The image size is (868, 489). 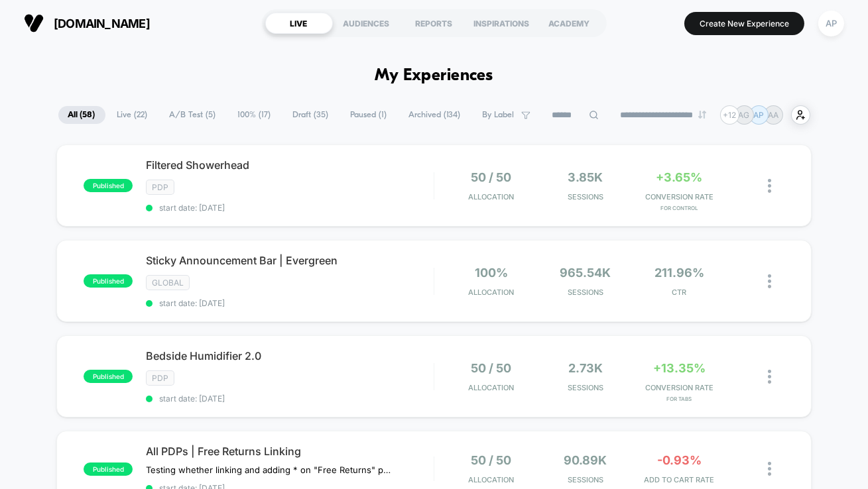 What do you see at coordinates (367, 23) in the screenshot?
I see `div: AUDIENCES` at bounding box center [367, 23].